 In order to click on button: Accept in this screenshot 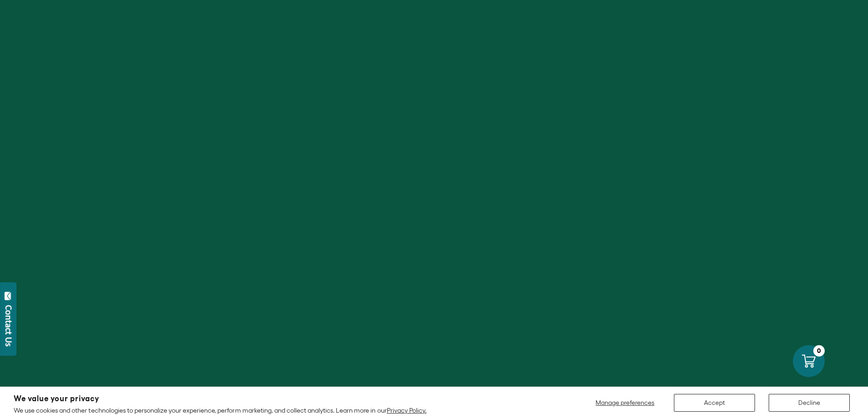, I will do `click(715, 402)`.